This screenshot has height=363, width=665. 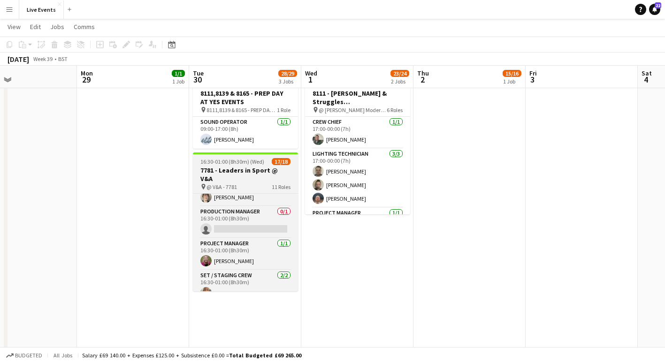 I want to click on span: Comms, so click(x=84, y=27).